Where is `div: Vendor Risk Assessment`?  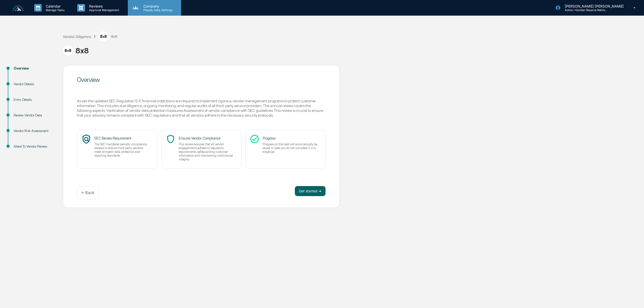 div: Vendor Risk Assessment is located at coordinates (34, 131).